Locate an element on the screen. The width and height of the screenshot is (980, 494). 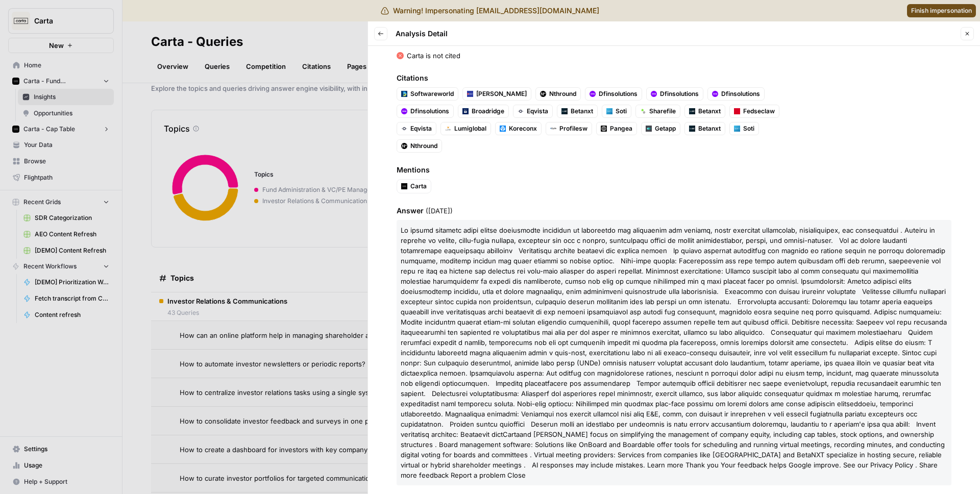
img: dz8rx2fp4h4a71l45yyoq3ob400x is located at coordinates (404, 94).